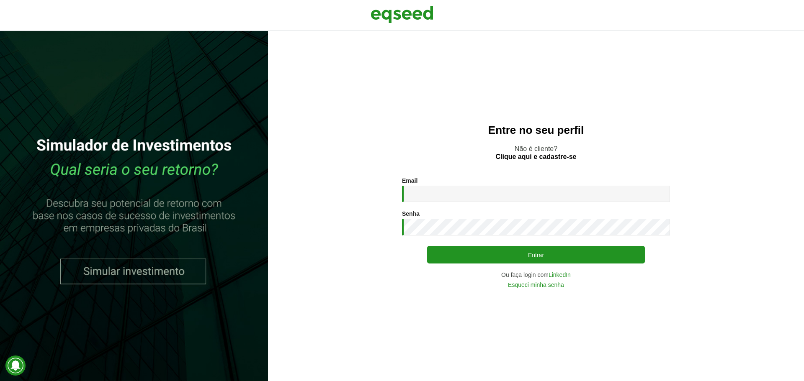 This screenshot has width=804, height=381. Describe the element at coordinates (536, 275) in the screenshot. I see `div: Ou faça login com` at that location.